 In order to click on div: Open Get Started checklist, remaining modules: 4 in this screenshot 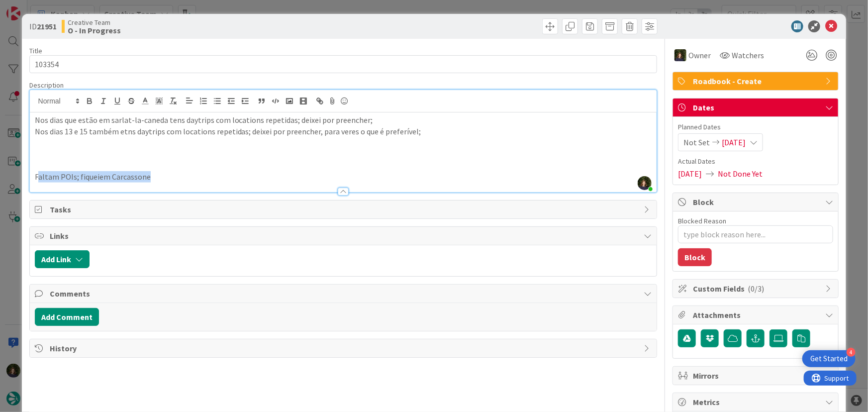, I will do `click(829, 359)`.